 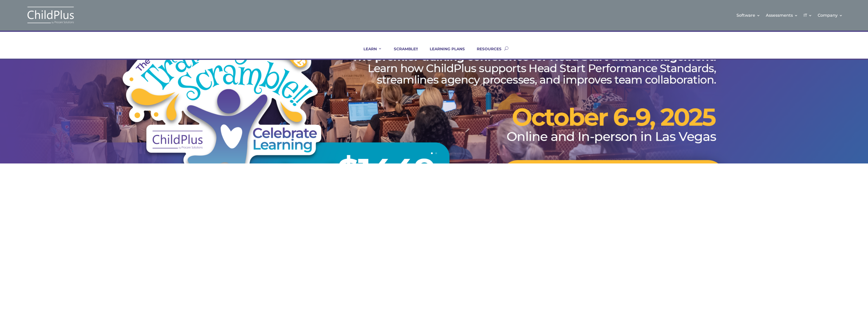 I want to click on a: IT, so click(x=808, y=15).